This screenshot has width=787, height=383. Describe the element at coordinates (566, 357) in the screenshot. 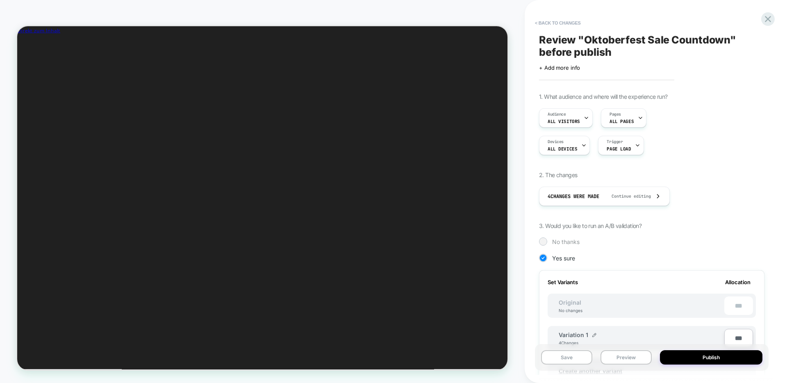

I see `button: Save` at that location.